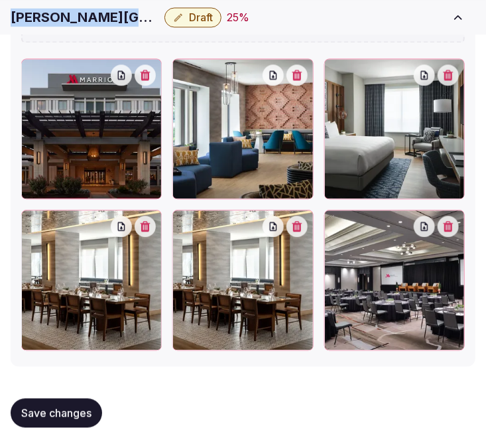 This screenshot has width=486, height=448. Describe the element at coordinates (394, 128) in the screenshot. I see `div: mc-ausap-ausap-king-29454_Classic-Hor.jpg` at that location.